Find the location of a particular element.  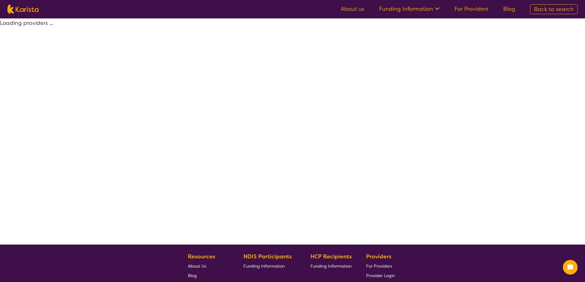

a: Provider Login is located at coordinates (380, 276).